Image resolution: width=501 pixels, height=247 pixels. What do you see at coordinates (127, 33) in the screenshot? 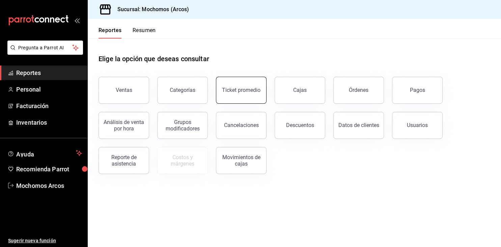
I see `div: navigation tabs` at bounding box center [127, 33].